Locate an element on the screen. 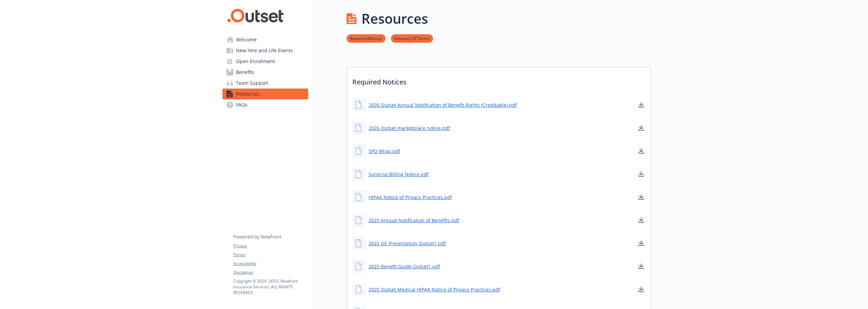 This screenshot has height=309, width=868. a: Resources is located at coordinates (266, 93).